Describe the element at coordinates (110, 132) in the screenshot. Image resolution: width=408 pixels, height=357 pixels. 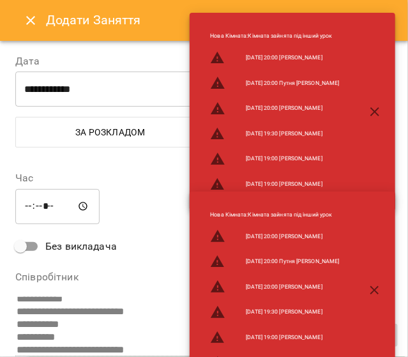
I see `span: За розкладом` at that location.